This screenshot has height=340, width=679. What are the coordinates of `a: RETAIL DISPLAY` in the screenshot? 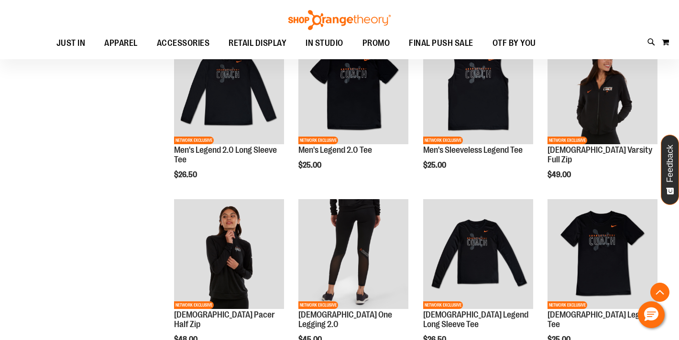 It's located at (257, 44).